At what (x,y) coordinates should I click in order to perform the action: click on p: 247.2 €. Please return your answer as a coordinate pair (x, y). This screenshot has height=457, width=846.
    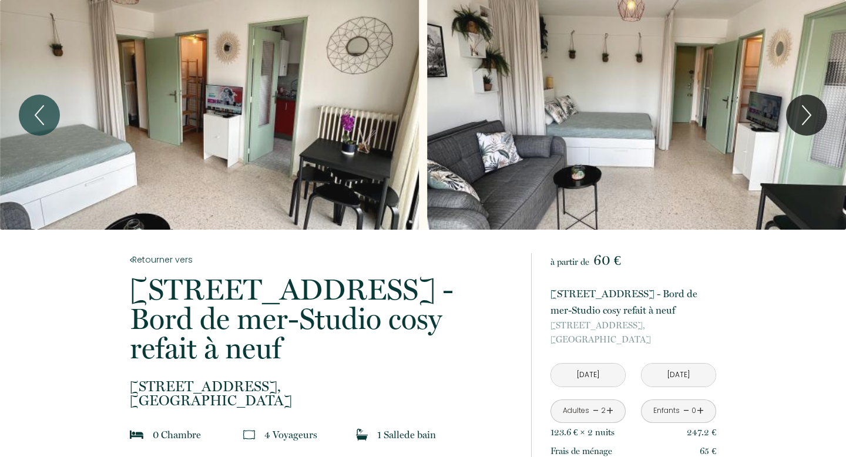
    Looking at the image, I should click on (702, 432).